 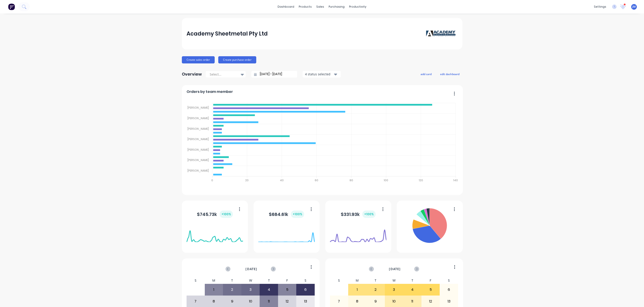 I want to click on div: purchasing, so click(x=336, y=7).